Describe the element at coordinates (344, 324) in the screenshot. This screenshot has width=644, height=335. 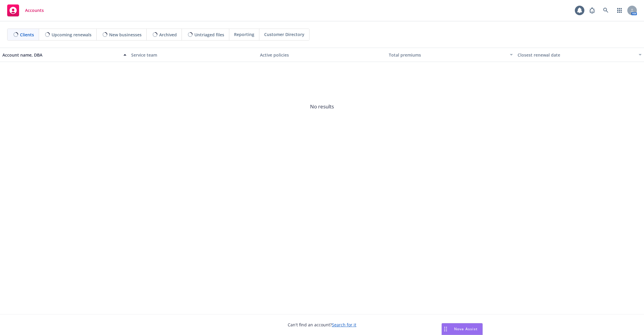
I see `a: Search for it` at that location.